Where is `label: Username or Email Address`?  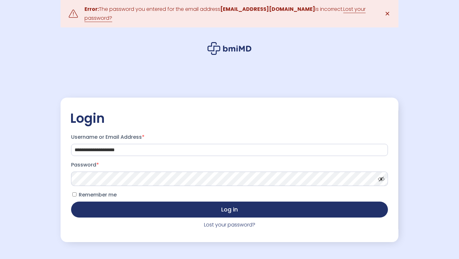 label: Username or Email Address is located at coordinates (230, 137).